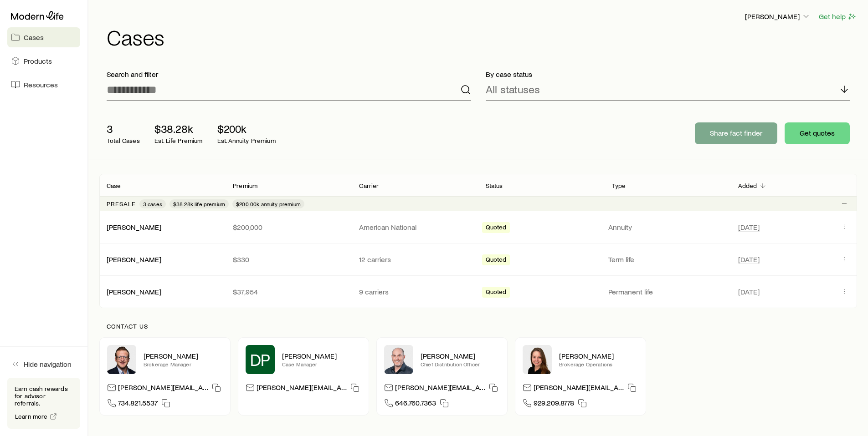 The image size is (868, 436). What do you see at coordinates (619, 185) in the screenshot?
I see `p: Type` at bounding box center [619, 185].